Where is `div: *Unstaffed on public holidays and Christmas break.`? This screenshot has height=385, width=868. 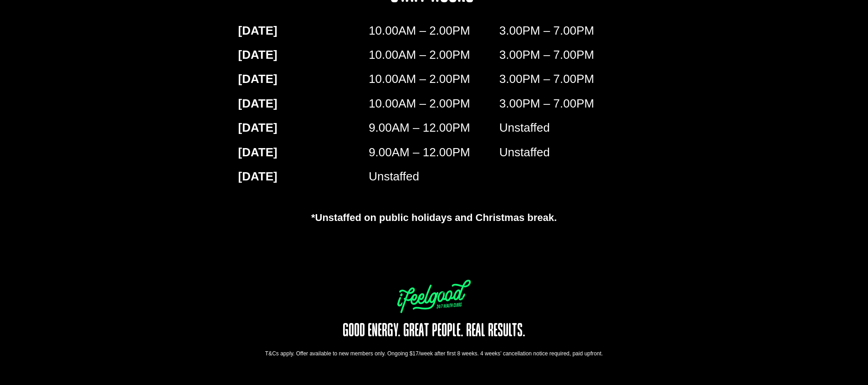
div: *Unstaffed on public holidays and Christmas break. is located at coordinates (434, 217).